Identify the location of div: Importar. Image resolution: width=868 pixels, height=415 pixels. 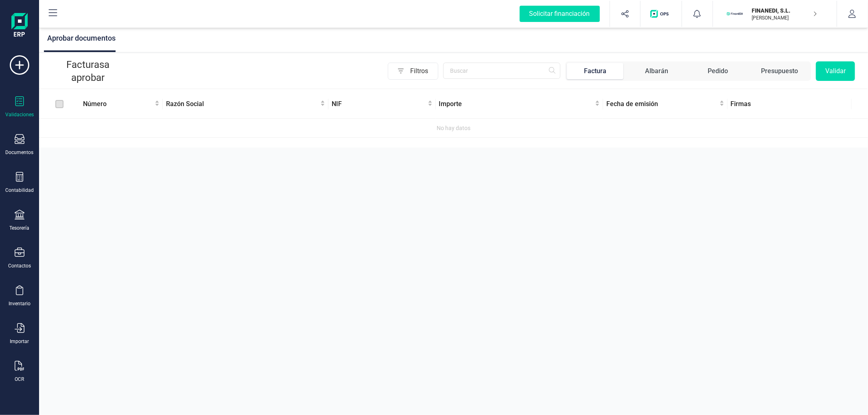
(19, 342).